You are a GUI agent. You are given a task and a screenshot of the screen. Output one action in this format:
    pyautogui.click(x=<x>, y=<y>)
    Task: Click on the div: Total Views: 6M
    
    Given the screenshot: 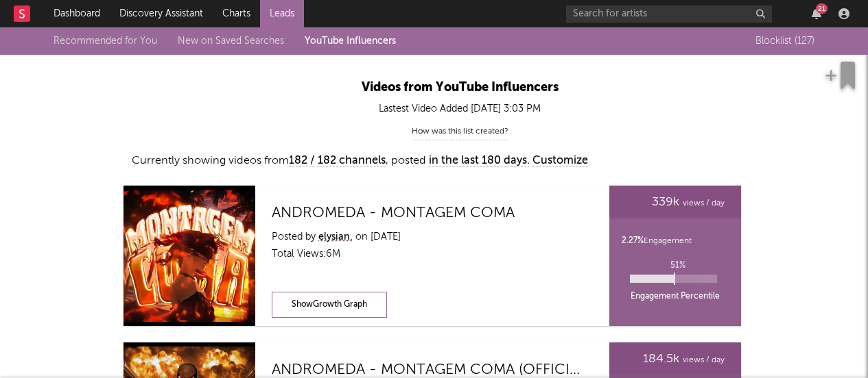 What is the action you would take?
    pyautogui.click(x=426, y=254)
    